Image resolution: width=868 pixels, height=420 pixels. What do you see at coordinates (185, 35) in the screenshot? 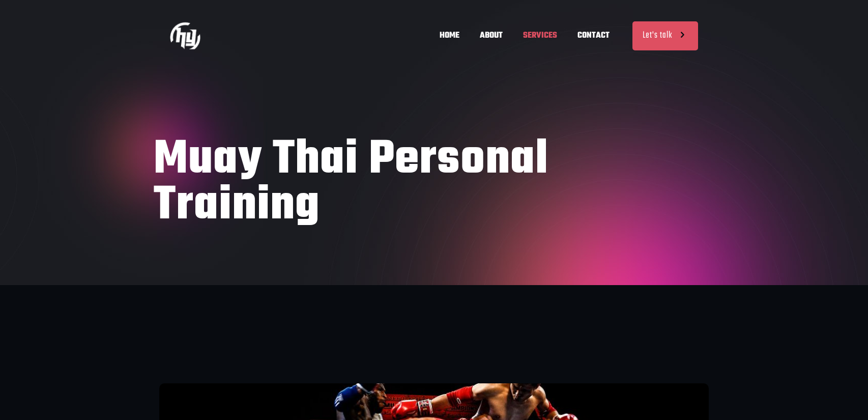
I see `img: Muay Thai Personal Training` at bounding box center [185, 35].